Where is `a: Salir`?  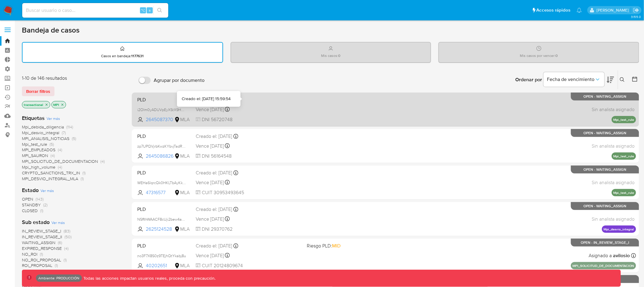
a: Salir is located at coordinates (636, 10).